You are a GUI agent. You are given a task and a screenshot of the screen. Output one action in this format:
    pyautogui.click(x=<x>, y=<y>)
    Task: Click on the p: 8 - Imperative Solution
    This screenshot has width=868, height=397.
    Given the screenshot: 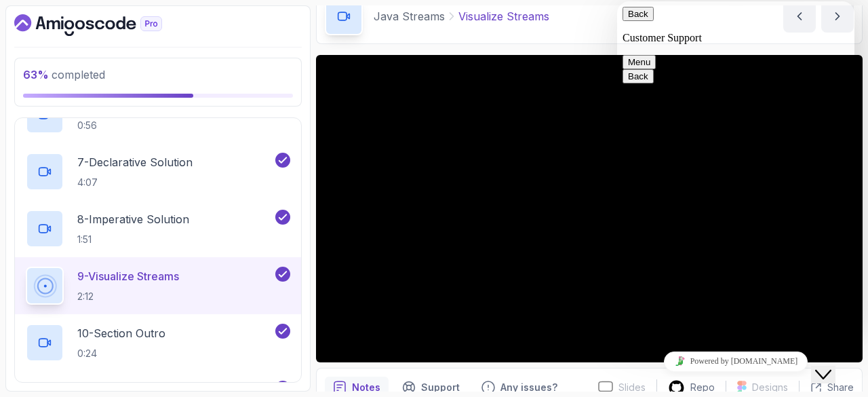 What is the action you would take?
    pyautogui.click(x=133, y=219)
    